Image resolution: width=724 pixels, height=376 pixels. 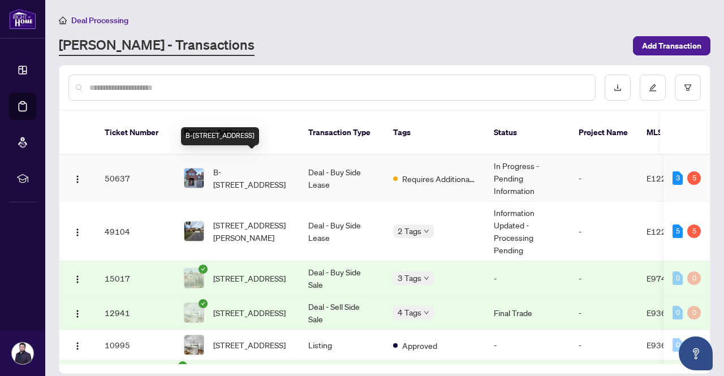 What do you see at coordinates (135, 231) in the screenshot?
I see `td: 49104` at bounding box center [135, 231].